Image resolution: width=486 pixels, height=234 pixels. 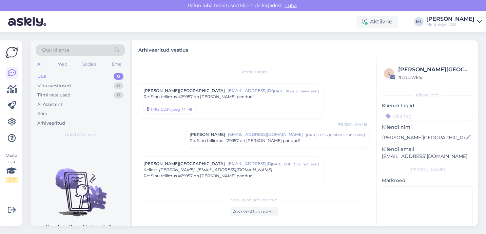 I want to click on div: Tiimi vestlused, so click(x=54, y=95).